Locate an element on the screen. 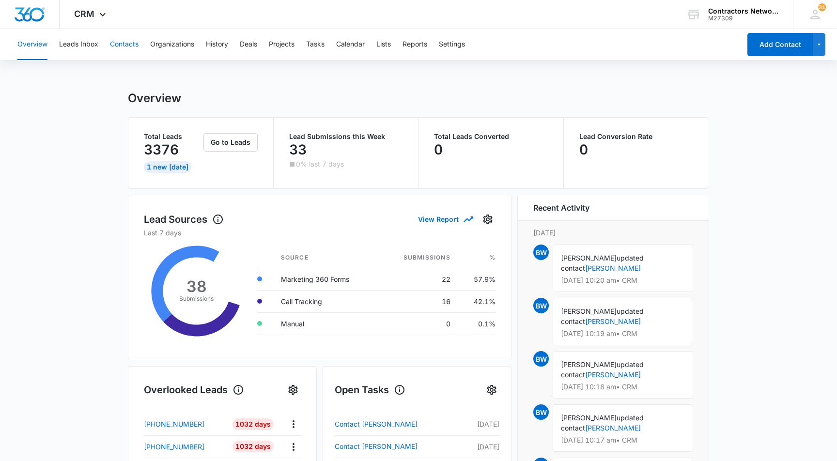 This screenshot has height=461, width=837. button: Projects is located at coordinates (282, 45).